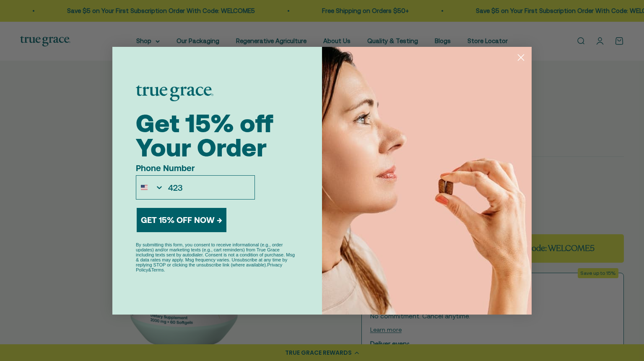 The height and width of the screenshot is (361, 644). I want to click on button: Search Countries, so click(150, 187).